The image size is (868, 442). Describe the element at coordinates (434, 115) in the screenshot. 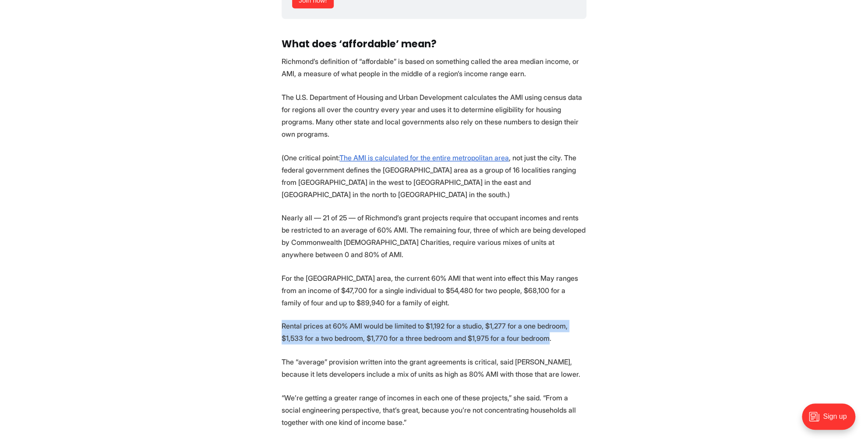

I see `p: The U.S. Department of Housing and Urban Development calculates the AMI using census data for reg...` at that location.